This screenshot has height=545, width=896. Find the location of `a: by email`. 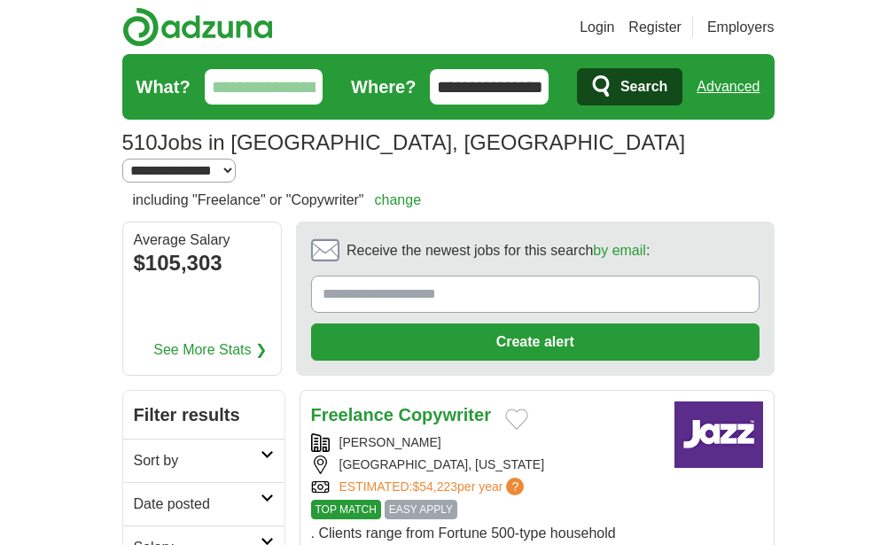

a: by email is located at coordinates (619, 250).